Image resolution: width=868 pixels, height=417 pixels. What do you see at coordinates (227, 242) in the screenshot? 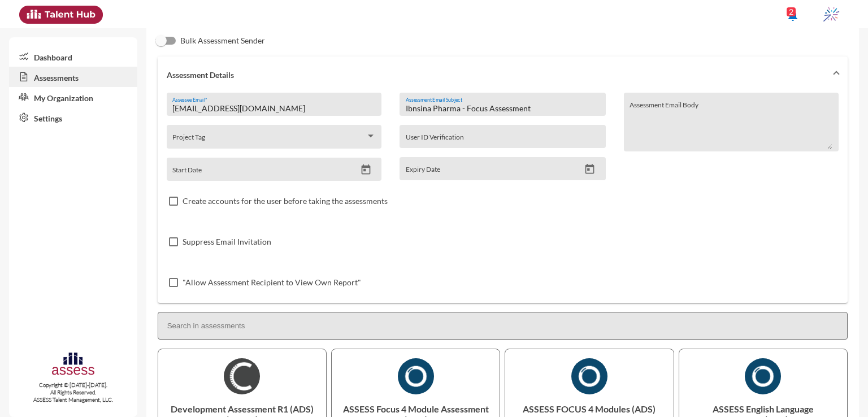
I see `span: Suppress Email Invitation` at bounding box center [227, 242].